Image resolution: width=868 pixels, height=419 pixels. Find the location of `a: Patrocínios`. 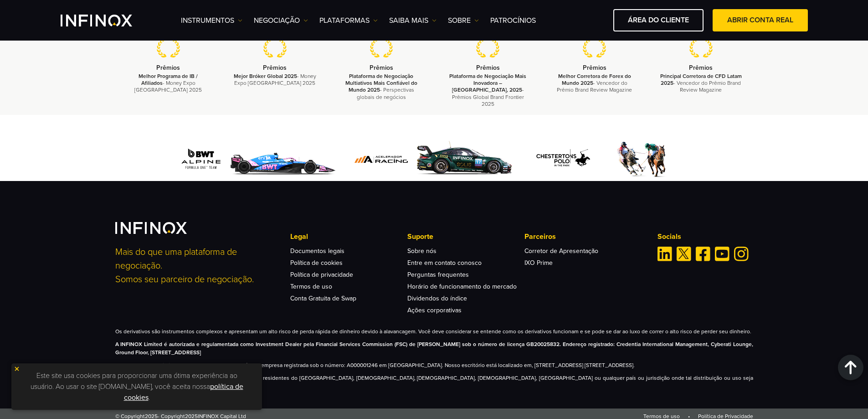

a: Patrocínios is located at coordinates (513, 20).